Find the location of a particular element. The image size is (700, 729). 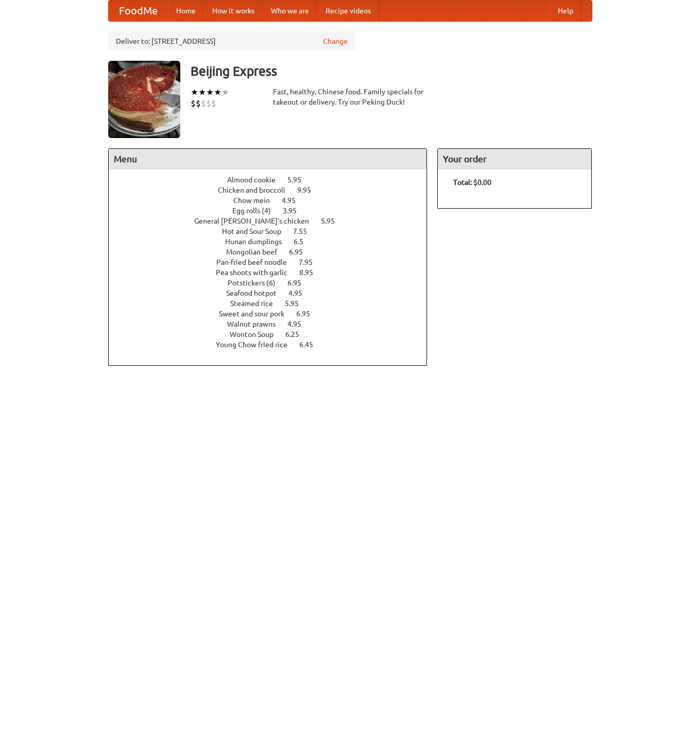

span: Mongolian beef is located at coordinates (256, 252).